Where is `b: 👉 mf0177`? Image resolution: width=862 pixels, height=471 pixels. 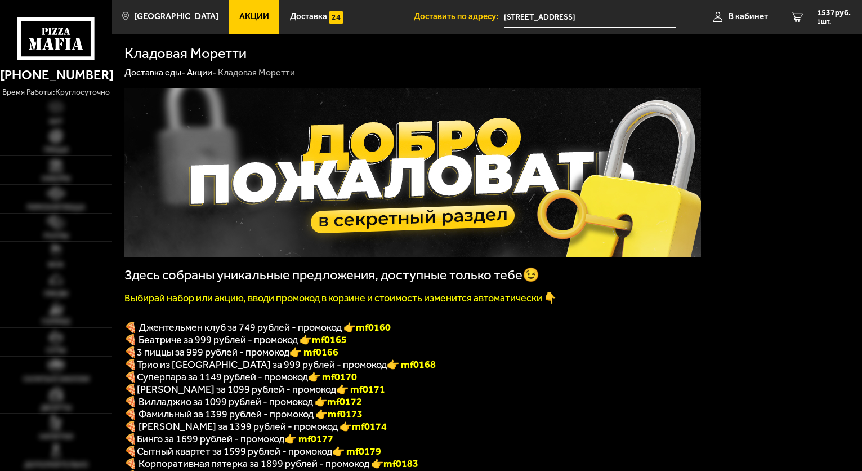
b: 👉 mf0177 is located at coordinates (308, 439).